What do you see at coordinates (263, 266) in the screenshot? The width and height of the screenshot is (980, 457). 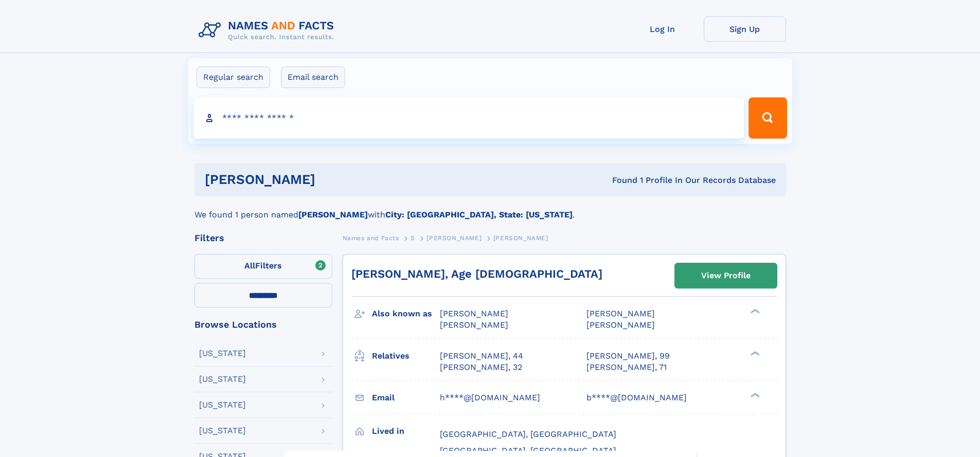 I see `label: Filters` at bounding box center [263, 266].